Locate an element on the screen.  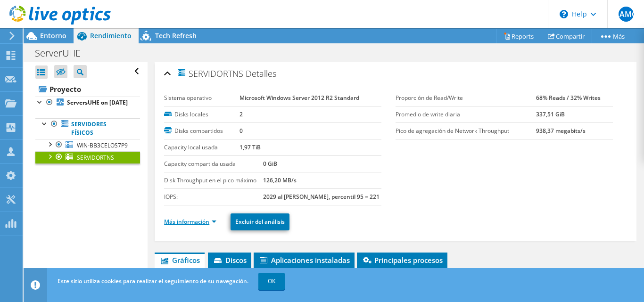
label: Capacity compartida usada is located at coordinates (213, 164).